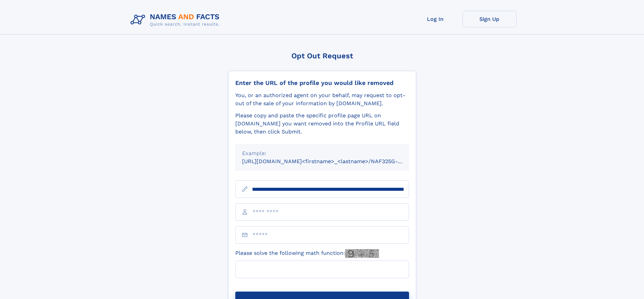  I want to click on a: Sign Up, so click(489, 19).